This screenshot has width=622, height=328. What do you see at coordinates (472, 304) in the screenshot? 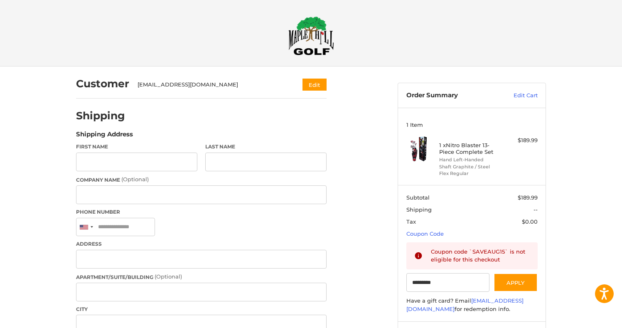
I see `div: Have a gift card? Email for redemption info.` at bounding box center [472, 304].